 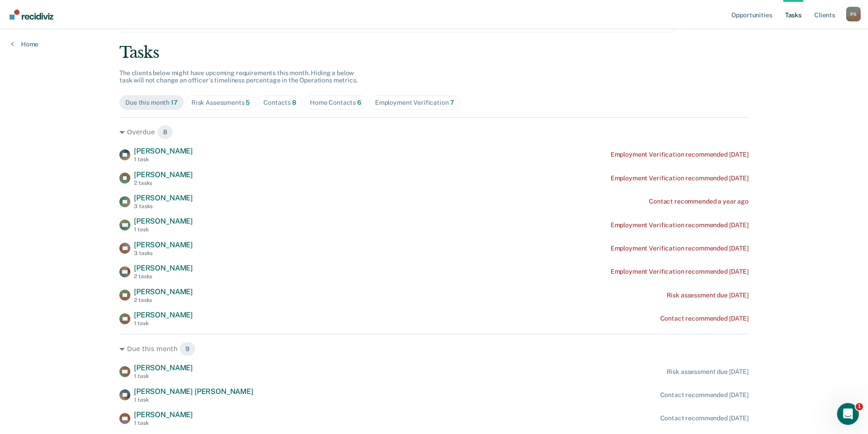 I want to click on button: Profile dropdown button, so click(x=853, y=15).